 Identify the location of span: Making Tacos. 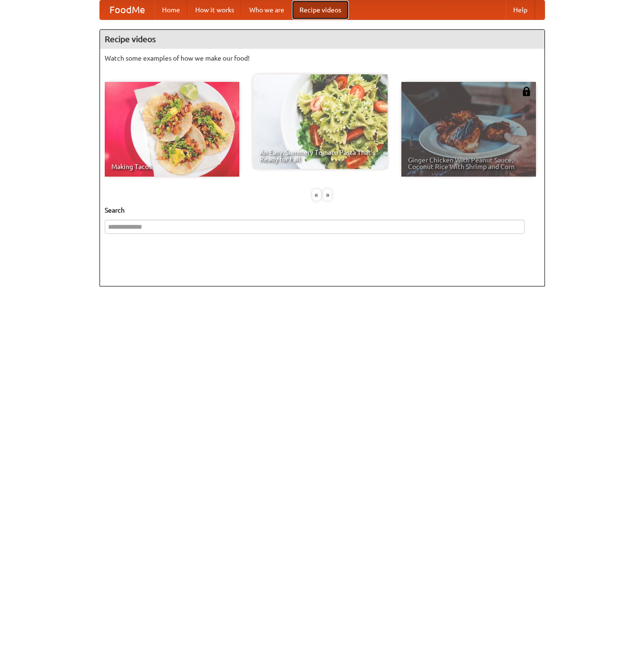
(172, 167).